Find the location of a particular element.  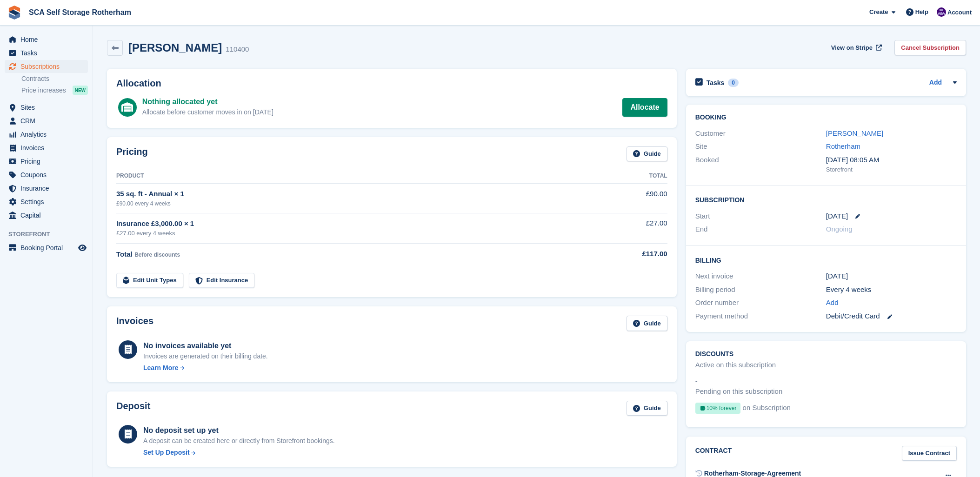

h2: Pricing is located at coordinates (132, 154).